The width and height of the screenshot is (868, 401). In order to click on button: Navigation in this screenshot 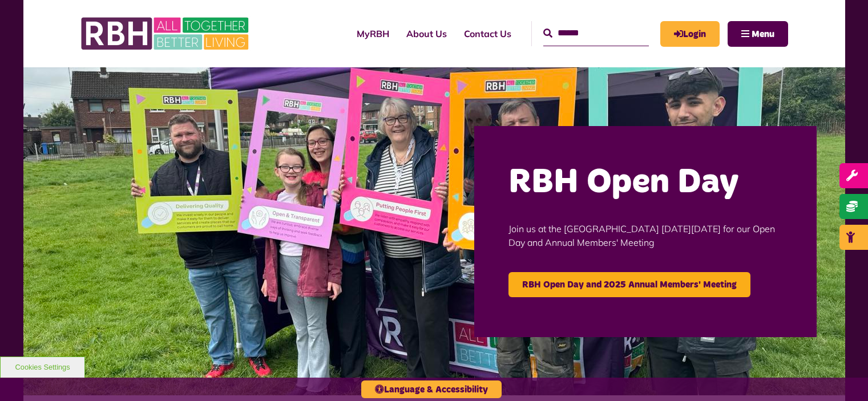, I will do `click(758, 34)`.